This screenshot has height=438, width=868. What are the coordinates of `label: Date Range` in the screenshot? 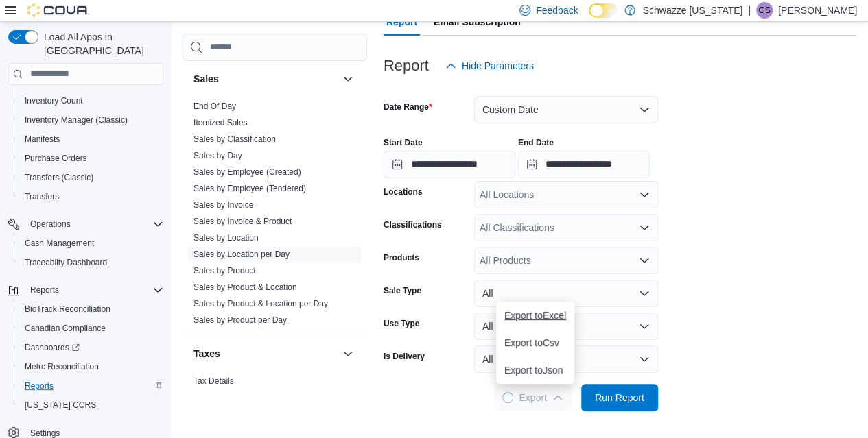 It's located at (407, 107).